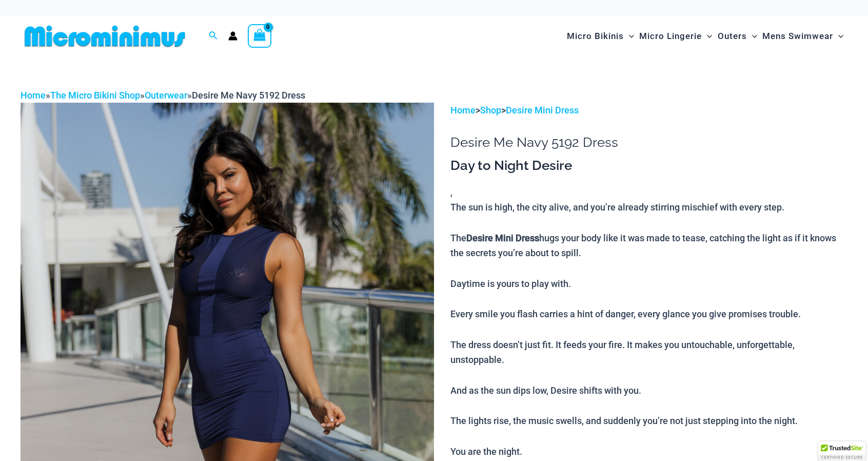  Describe the element at coordinates (649, 166) in the screenshot. I see `h3: Day to Night Desire` at that location.